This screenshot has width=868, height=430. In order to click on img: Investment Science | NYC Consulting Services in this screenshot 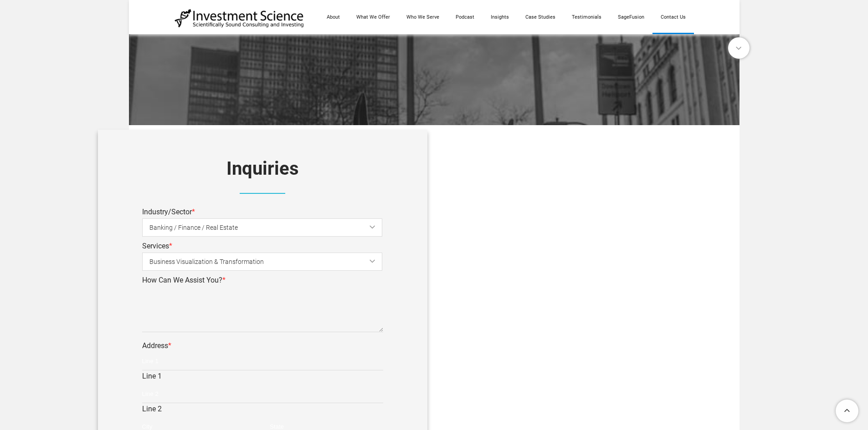, I will do `click(240, 18)`.